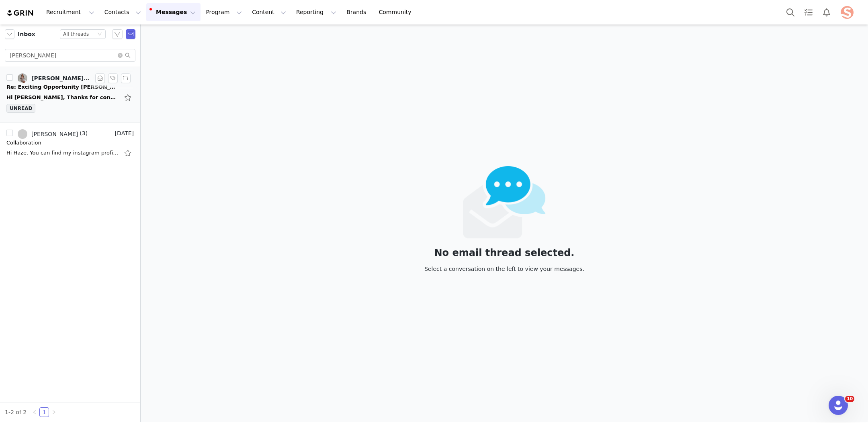 The width and height of the screenshot is (868, 423). I want to click on div: All threads, so click(76, 34).